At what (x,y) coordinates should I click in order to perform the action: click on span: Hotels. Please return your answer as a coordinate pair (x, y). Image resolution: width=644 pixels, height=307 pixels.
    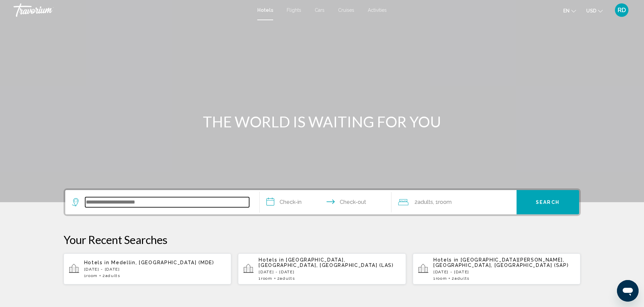
    Looking at the image, I should click on (265, 10).